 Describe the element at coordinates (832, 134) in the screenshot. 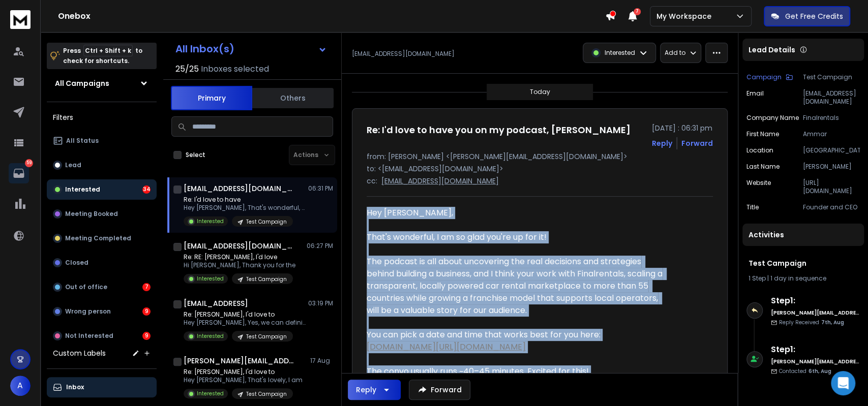

I see `p: Ammar` at that location.